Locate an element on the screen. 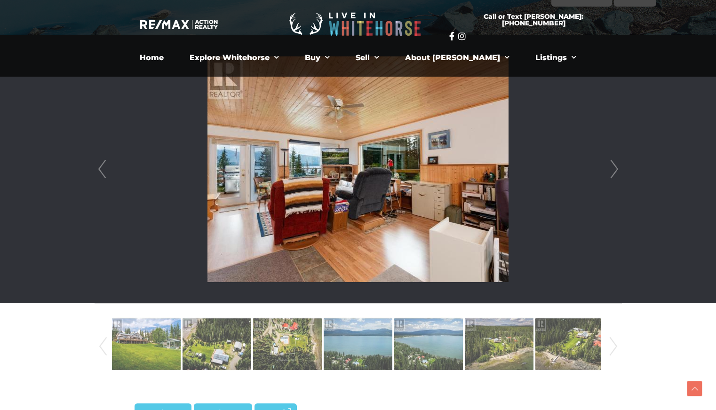 This screenshot has height=410, width=716. img: 52 Lakeview Road, Whitehorse South, Yukon Y0B 1B0 - Photo 26 - 16658 is located at coordinates (358, 169).